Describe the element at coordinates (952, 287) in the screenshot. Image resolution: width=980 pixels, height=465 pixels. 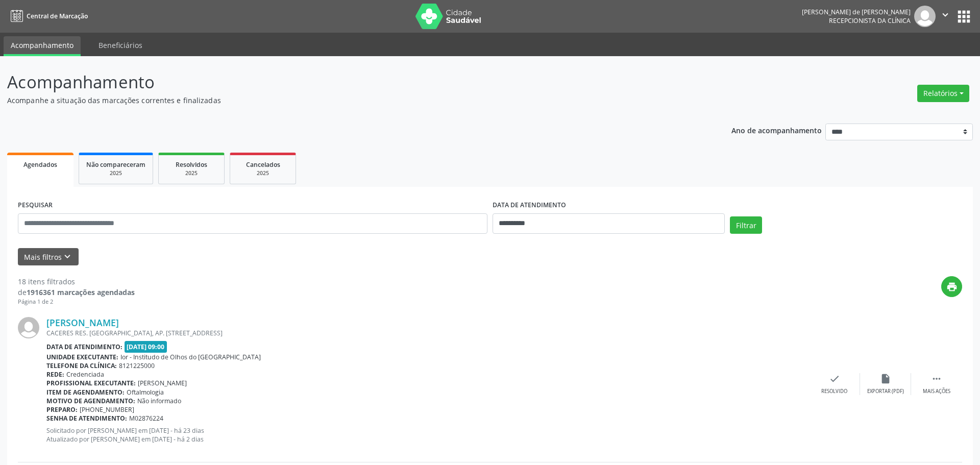
I see `button: print` at that location.